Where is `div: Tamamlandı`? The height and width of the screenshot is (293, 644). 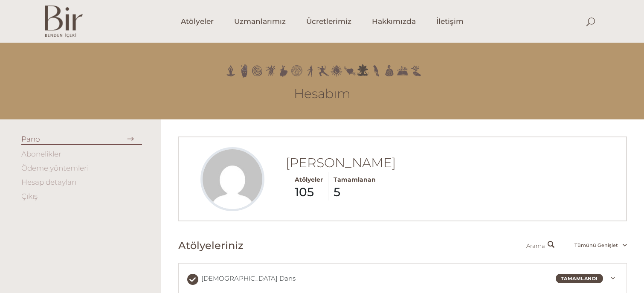 div: Tamamlandı is located at coordinates (579, 279).